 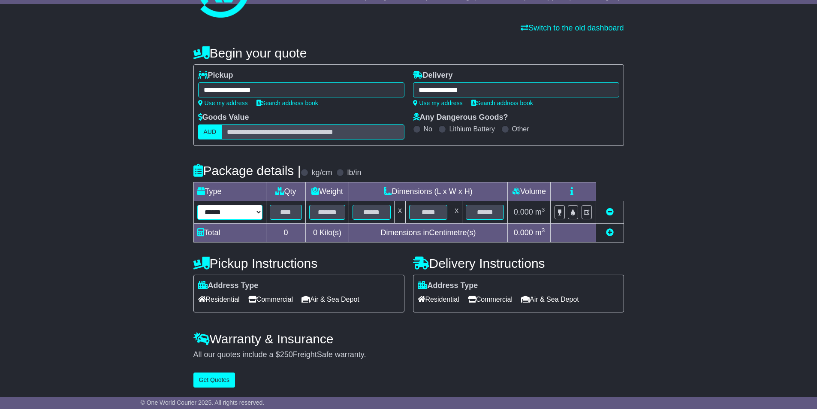 I want to click on label: kg/cm, so click(x=322, y=173).